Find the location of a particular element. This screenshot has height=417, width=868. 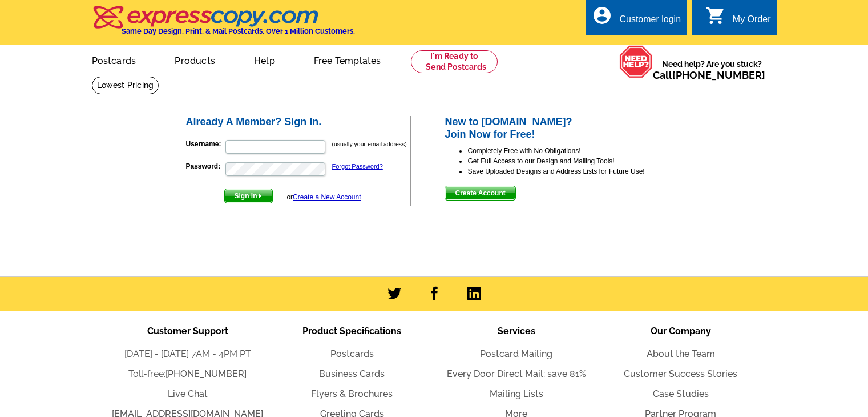

h4: Same Day Design, Print, & Mail Postcards. Over 1 Million Customers. is located at coordinates (238, 31).